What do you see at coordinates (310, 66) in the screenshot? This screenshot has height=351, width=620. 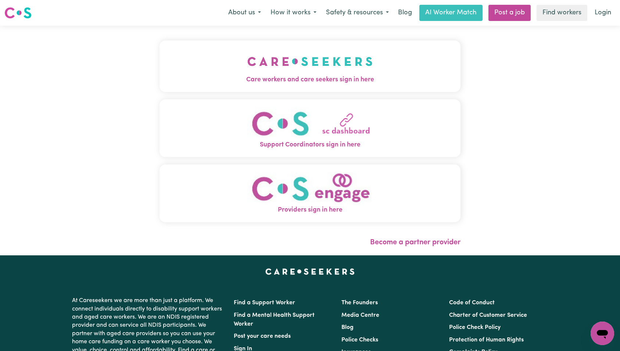 I see `button: Care workers and care seekers sign in here` at bounding box center [310, 66].